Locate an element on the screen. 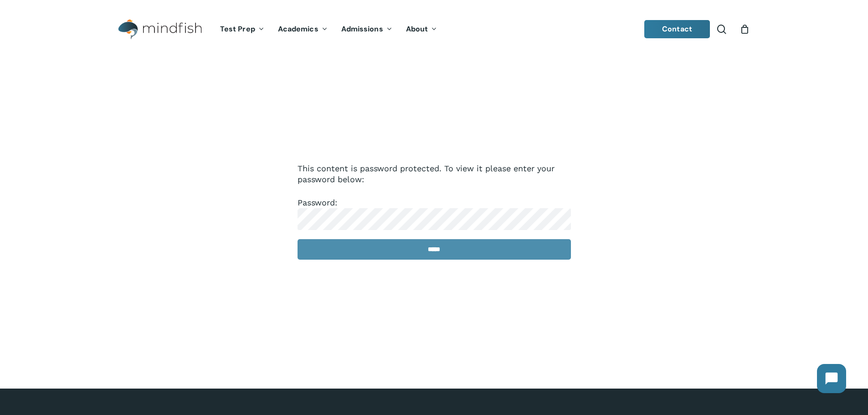 This screenshot has height=415, width=868. a: Cart is located at coordinates (745, 29).